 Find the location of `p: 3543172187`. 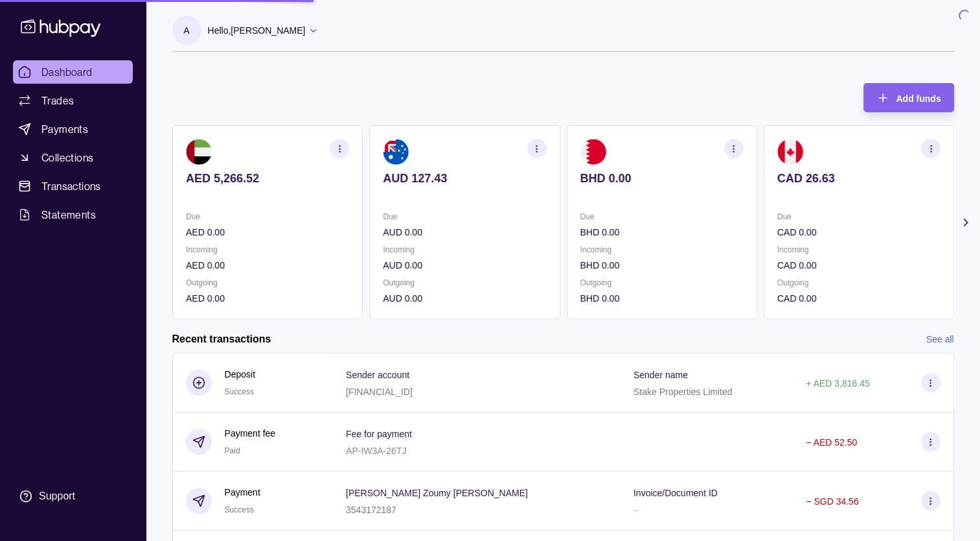

p: 3543172187 is located at coordinates (371, 510).